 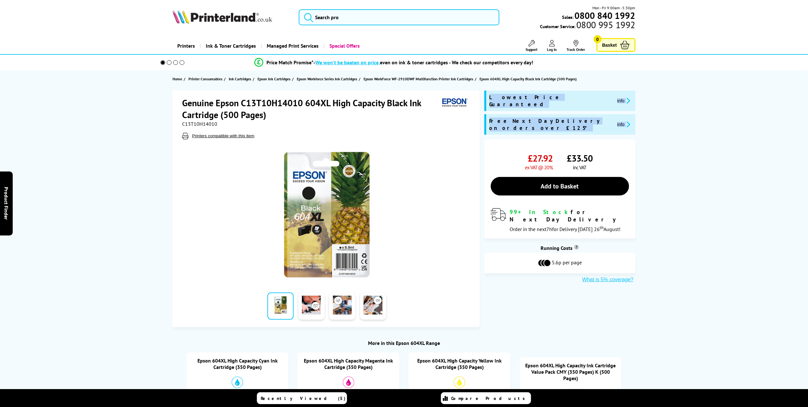 What do you see at coordinates (560, 186) in the screenshot?
I see `a: Add to Basket` at bounding box center [560, 186].